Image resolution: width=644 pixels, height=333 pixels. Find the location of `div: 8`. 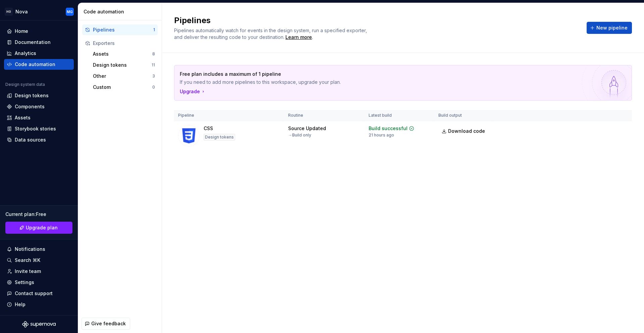

div: 8 is located at coordinates (154, 54).